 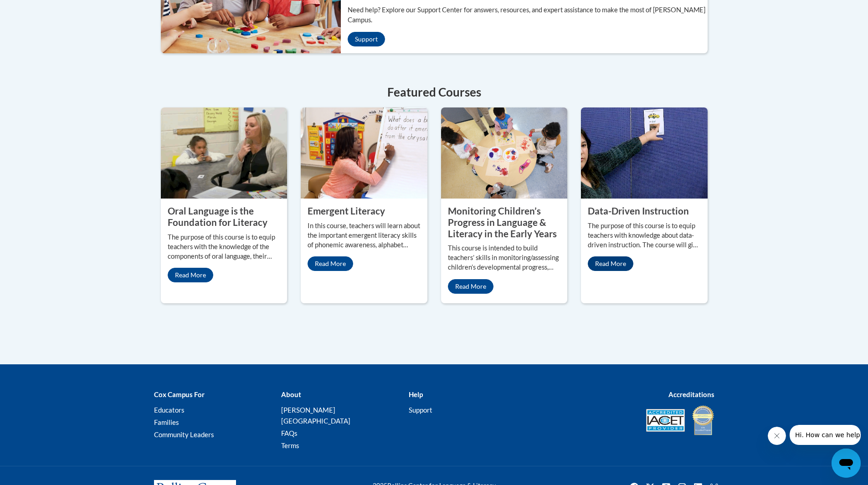 What do you see at coordinates (416, 394) in the screenshot?
I see `b: Help` at bounding box center [416, 394].